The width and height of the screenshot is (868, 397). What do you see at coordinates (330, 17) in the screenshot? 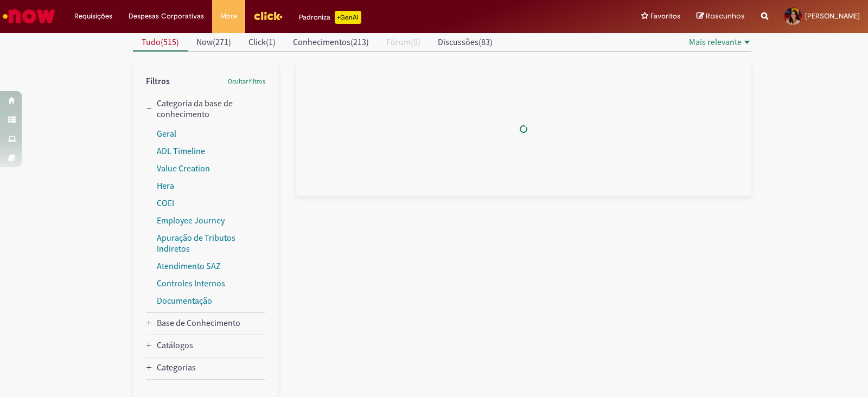
I see `div: Padroniza` at bounding box center [330, 17].